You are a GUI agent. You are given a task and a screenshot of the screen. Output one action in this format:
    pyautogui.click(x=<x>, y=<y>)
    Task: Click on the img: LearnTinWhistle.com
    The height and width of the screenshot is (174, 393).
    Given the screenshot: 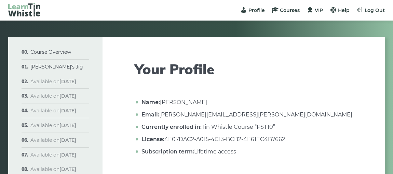 What is the action you would take?
    pyautogui.click(x=24, y=10)
    